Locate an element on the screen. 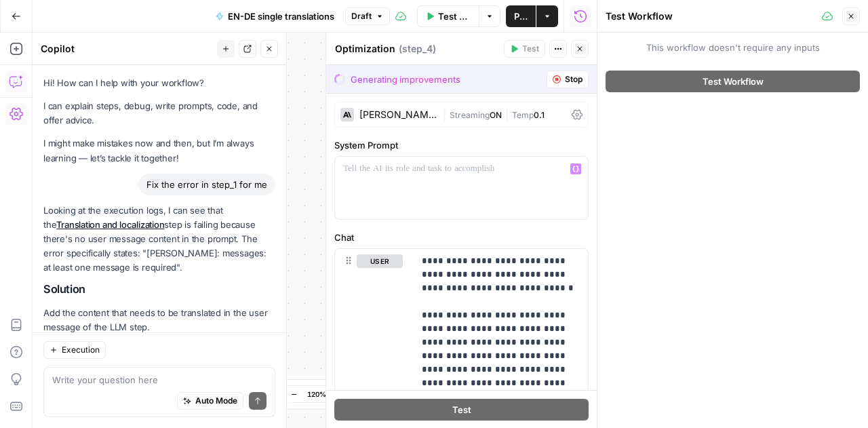  span: Streaming is located at coordinates (470, 115).